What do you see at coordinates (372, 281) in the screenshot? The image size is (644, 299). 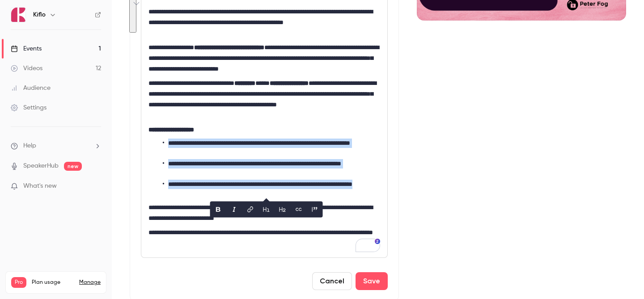 I see `button: Save` at bounding box center [372, 281].